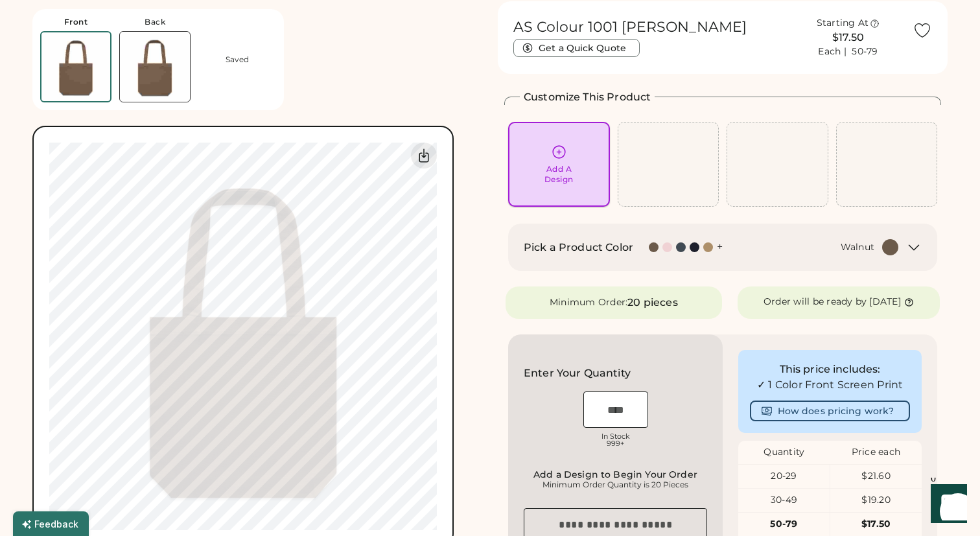 The width and height of the screenshot is (980, 536). Describe the element at coordinates (578, 248) in the screenshot. I see `h2: Pick a Product Color` at that location.